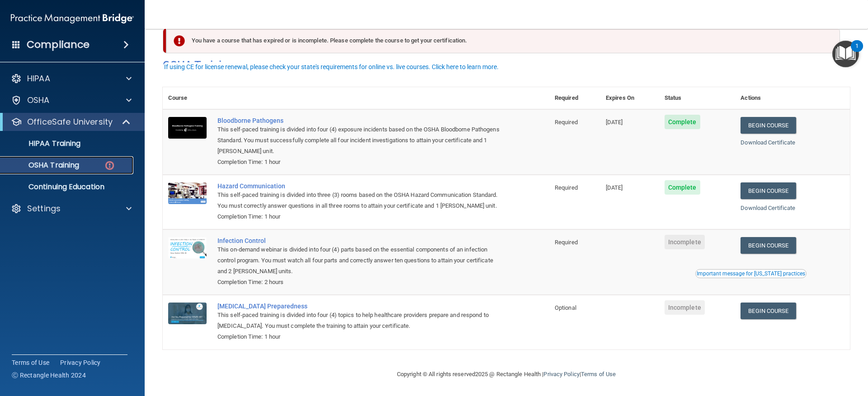 This screenshot has width=868, height=396. I want to click on div: This self-paced training is divided into four (4) exposure incidents based on the OSHA Bloodborne..., so click(361, 140).